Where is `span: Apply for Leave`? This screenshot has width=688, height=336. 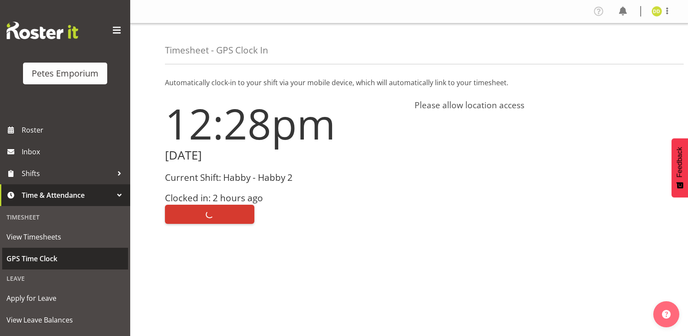
span: Apply for Leave is located at coordinates (65, 298).